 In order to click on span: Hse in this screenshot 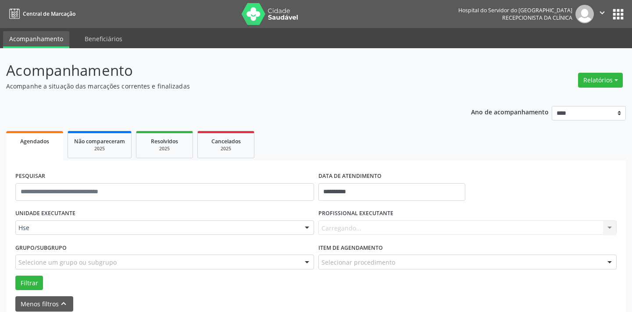, I will do `click(157, 228)`.